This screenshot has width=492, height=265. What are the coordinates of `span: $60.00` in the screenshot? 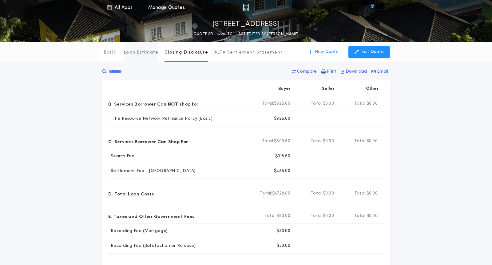 It's located at (283, 216).